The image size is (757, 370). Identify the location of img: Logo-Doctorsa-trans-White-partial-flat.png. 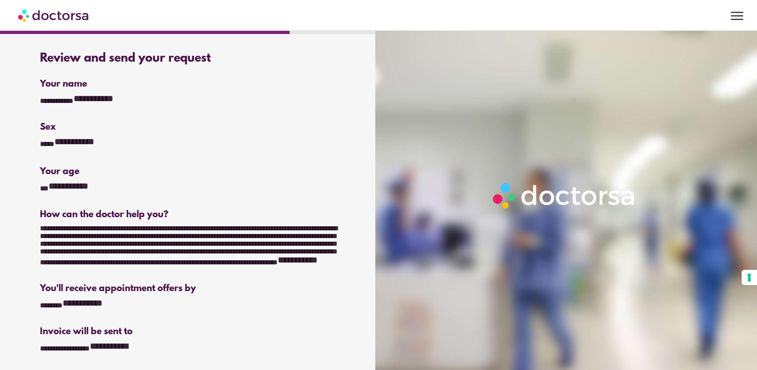
(565, 196).